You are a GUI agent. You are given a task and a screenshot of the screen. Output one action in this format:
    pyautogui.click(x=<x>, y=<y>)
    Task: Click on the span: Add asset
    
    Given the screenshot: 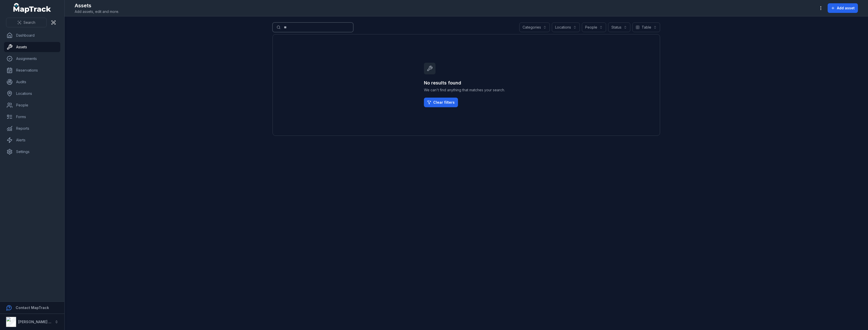 What is the action you would take?
    pyautogui.click(x=846, y=8)
    